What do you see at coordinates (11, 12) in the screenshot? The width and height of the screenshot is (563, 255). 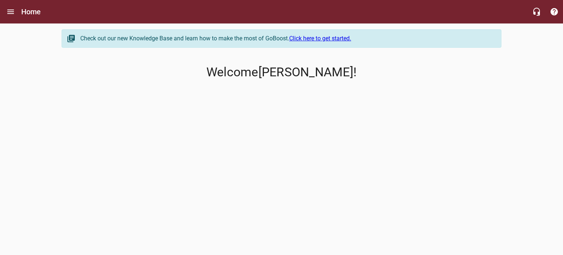 I see `button: Open drawer` at bounding box center [11, 12].